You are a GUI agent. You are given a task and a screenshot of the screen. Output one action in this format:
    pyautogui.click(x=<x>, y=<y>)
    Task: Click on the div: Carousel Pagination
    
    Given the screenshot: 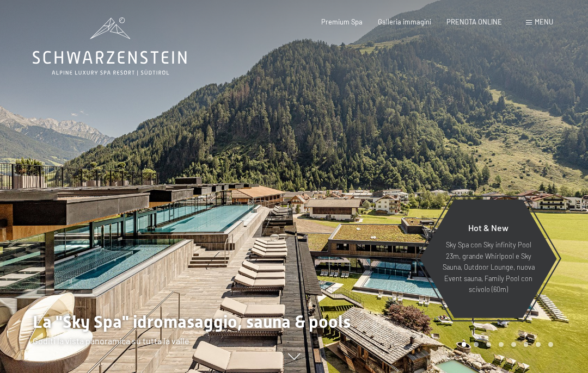 What is the action you would take?
    pyautogui.click(x=505, y=344)
    